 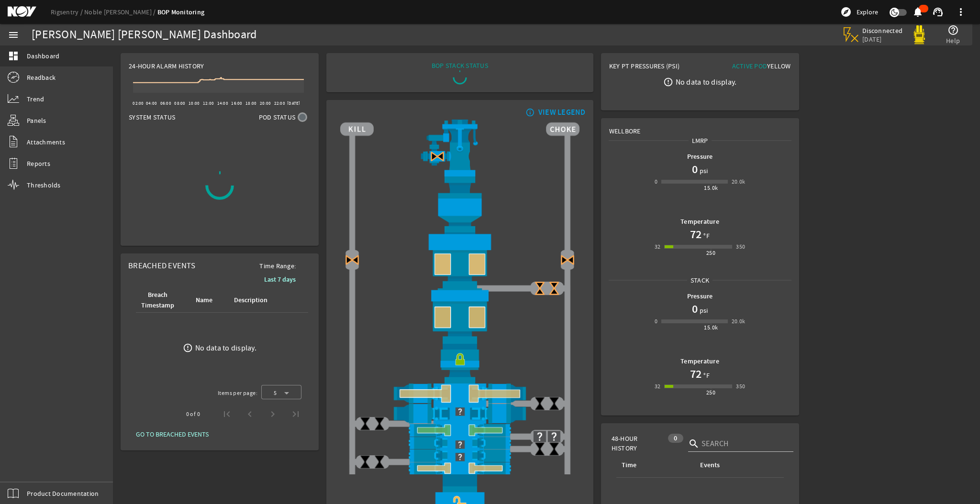 What do you see at coordinates (460, 260) in the screenshot?
I see `img: UpperAnnularOpenBlock.png` at bounding box center [460, 260].